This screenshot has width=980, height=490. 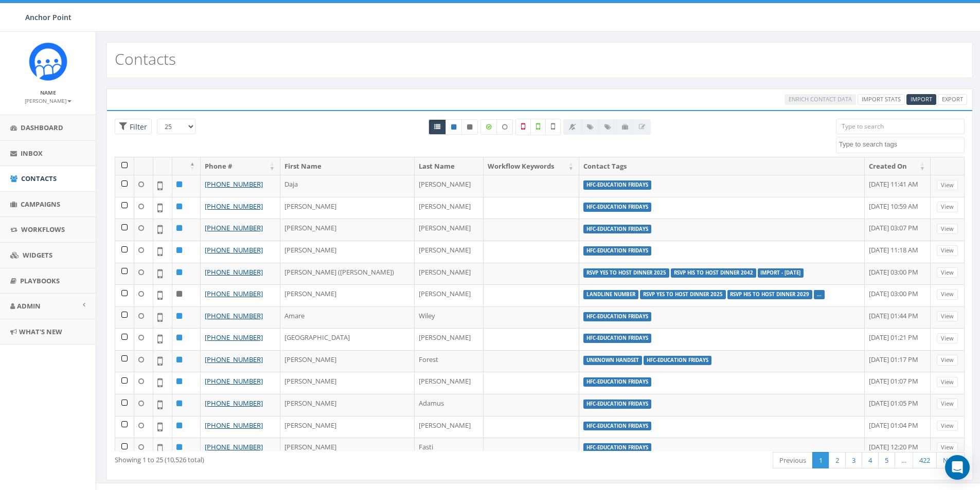 I want to click on a: 1, so click(x=820, y=460).